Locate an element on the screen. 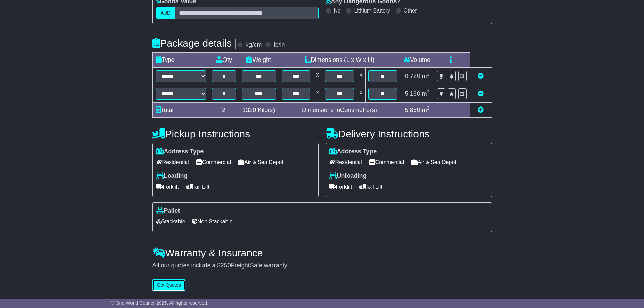  label: Pallet is located at coordinates (168, 211).